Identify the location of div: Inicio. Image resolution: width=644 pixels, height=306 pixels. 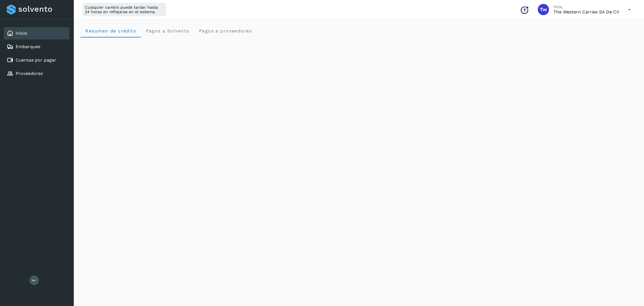
(37, 33).